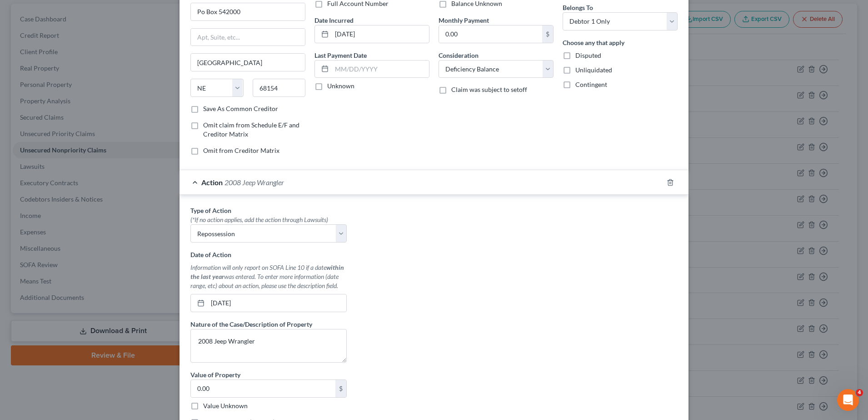 The width and height of the screenshot is (868, 420). What do you see at coordinates (212, 182) in the screenshot?
I see `span: Action` at bounding box center [212, 182].